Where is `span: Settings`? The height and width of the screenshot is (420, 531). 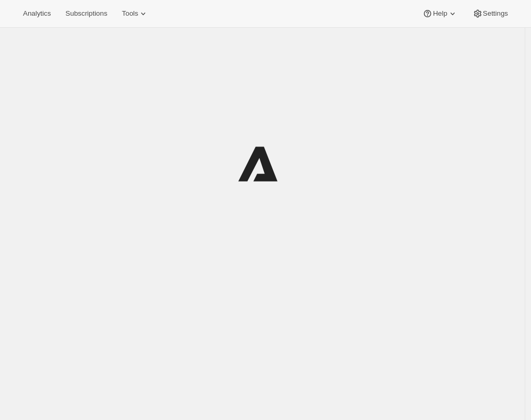
span: Settings is located at coordinates (495, 14).